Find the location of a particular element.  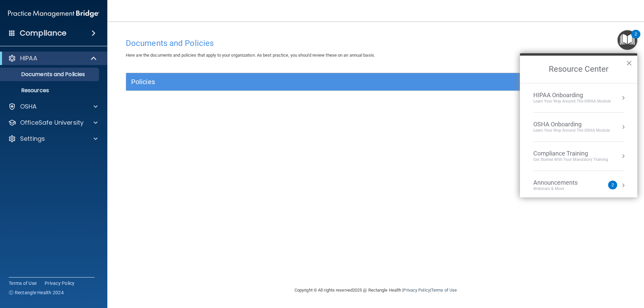

a: Policies is located at coordinates (376, 82).